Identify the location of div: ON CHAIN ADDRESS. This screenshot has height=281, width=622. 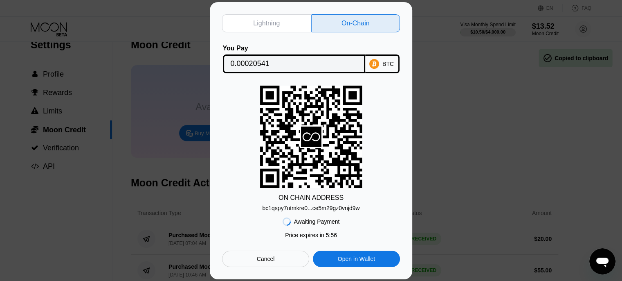
(311, 198).